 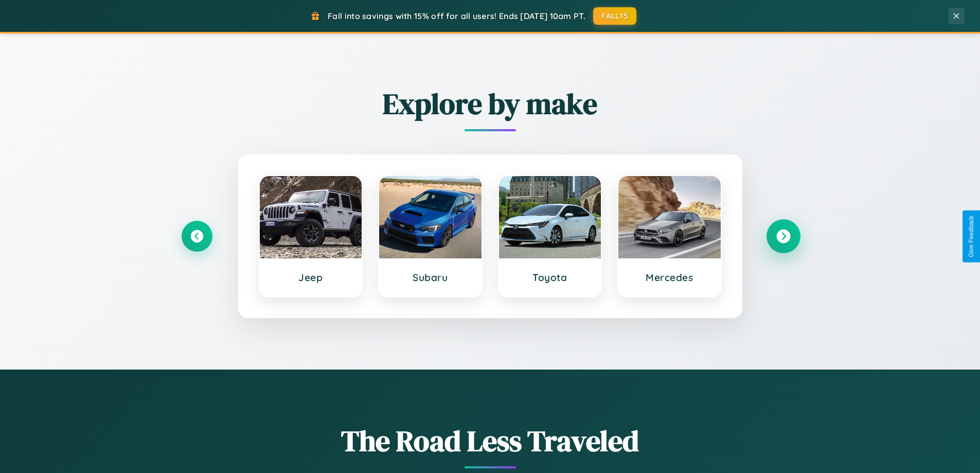 I want to click on h2: Explore by make, so click(x=490, y=103).